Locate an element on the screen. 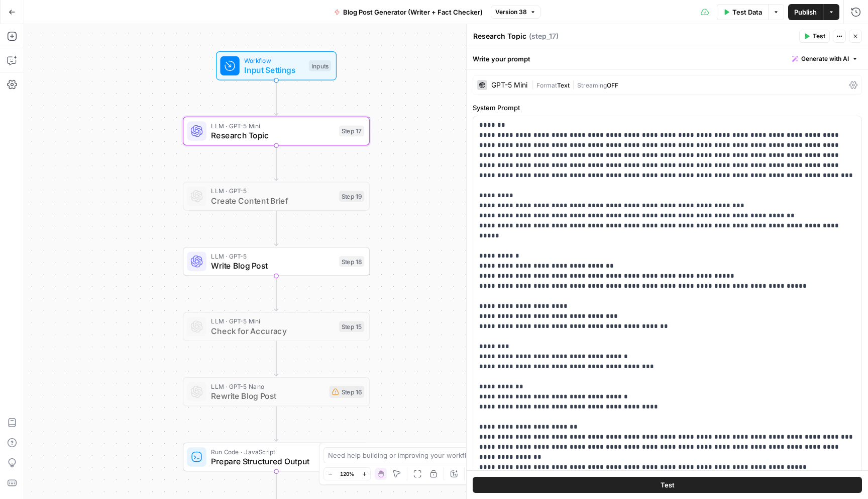 The width and height of the screenshot is (868, 499). div: Step 17 is located at coordinates (352, 131).